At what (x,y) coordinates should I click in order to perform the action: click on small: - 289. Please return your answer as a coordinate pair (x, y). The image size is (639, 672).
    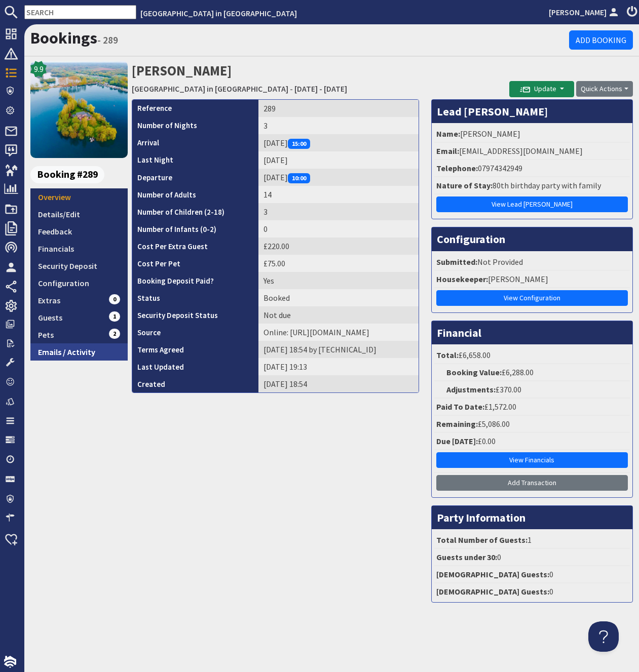
    Looking at the image, I should click on (107, 40).